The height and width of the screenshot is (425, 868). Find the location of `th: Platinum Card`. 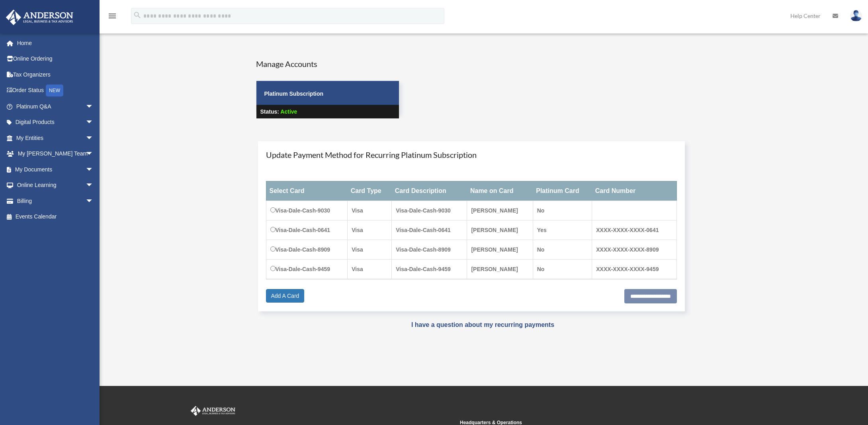

th: Platinum Card is located at coordinates (563, 191).